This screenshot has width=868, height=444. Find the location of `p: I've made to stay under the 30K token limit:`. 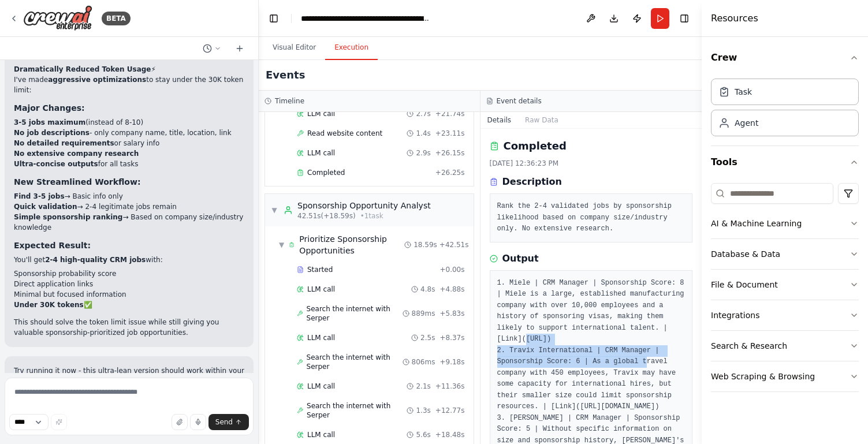

p: I've made to stay under the 30K token limit: is located at coordinates (128, 85).